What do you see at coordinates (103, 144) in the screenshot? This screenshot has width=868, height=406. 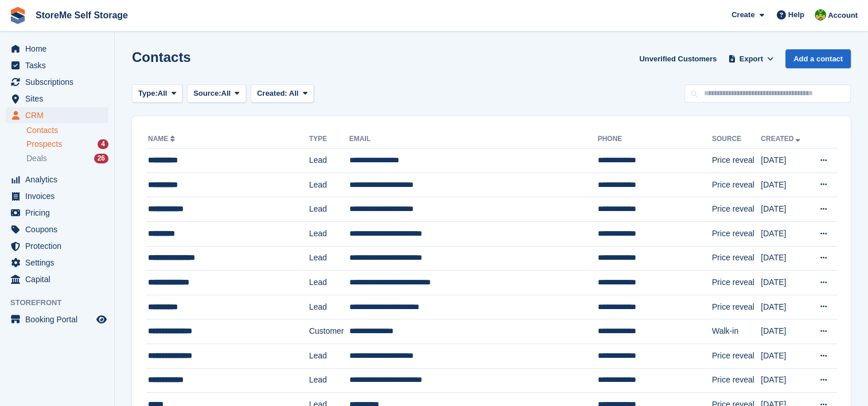 I see `div: 4` at bounding box center [103, 144].